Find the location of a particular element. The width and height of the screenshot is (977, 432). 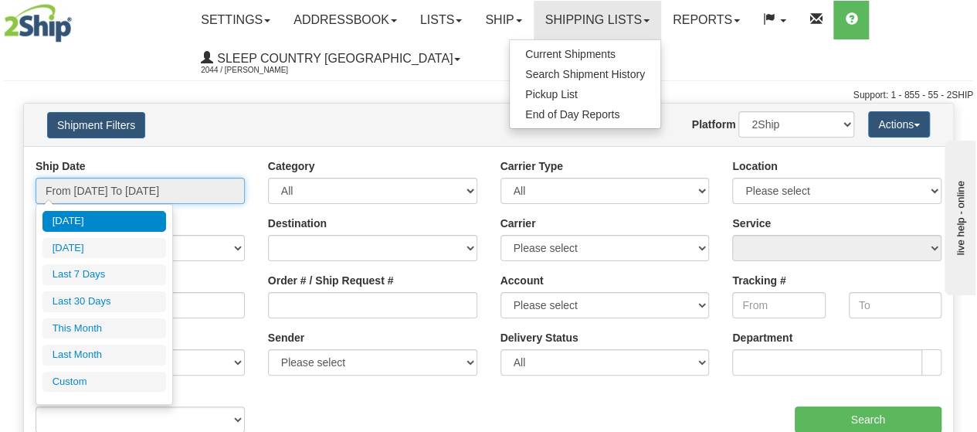

a: Addressbook is located at coordinates (345, 20).